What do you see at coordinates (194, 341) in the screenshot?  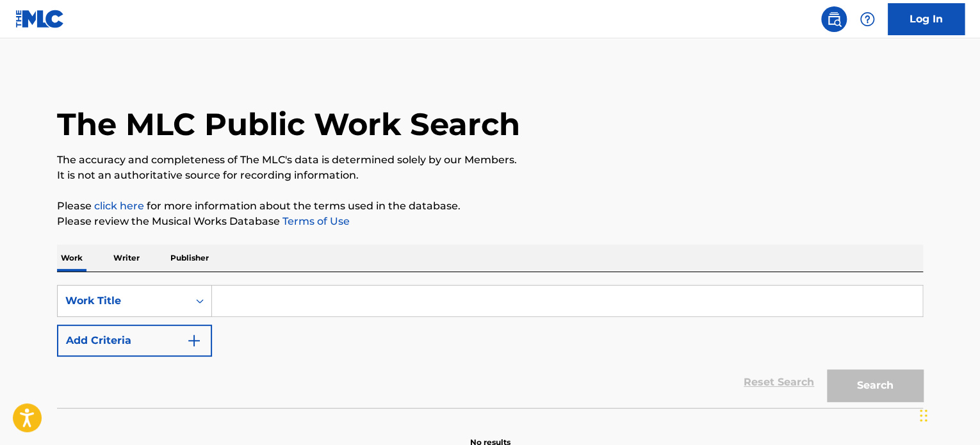 I see `img: 9d2ae6d4665cec9f34b9.svg` at bounding box center [194, 341].